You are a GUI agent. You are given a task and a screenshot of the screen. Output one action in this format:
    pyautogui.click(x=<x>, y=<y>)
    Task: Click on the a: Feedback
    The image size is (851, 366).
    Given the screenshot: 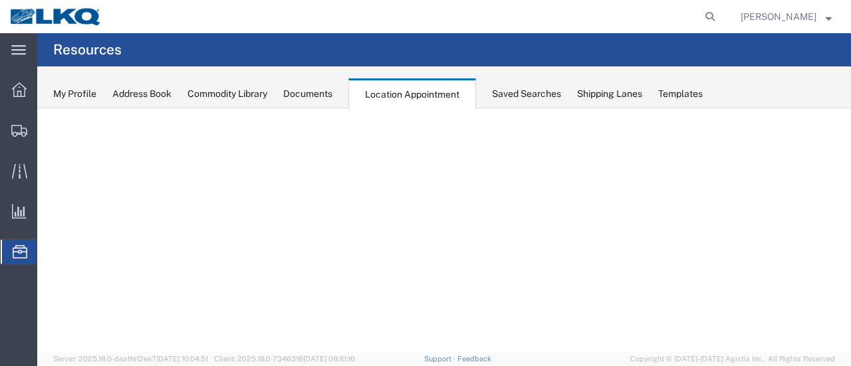 What is the action you would take?
    pyautogui.click(x=474, y=359)
    